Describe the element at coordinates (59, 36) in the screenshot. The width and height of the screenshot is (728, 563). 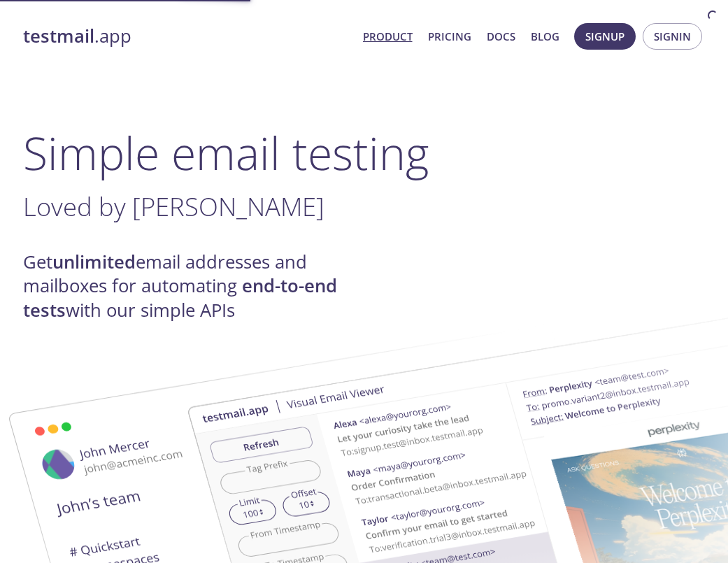
I see `strong: testmail` at that location.